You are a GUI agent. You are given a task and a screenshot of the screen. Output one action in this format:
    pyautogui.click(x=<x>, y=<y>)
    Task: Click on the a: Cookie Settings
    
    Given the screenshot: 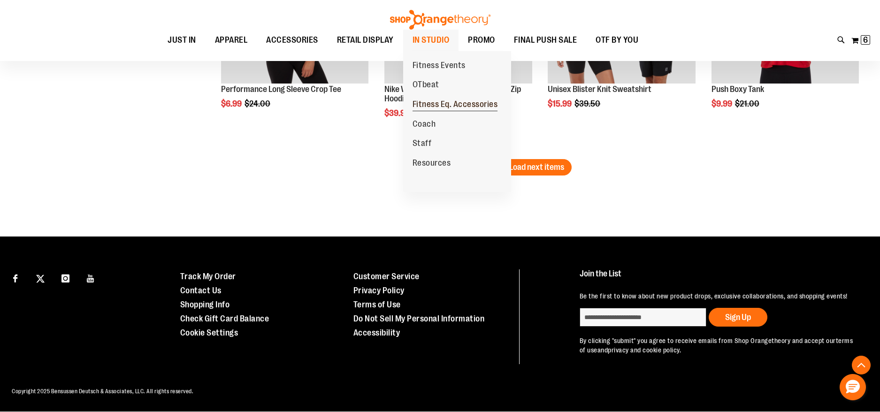 What is the action you would take?
    pyautogui.click(x=209, y=333)
    